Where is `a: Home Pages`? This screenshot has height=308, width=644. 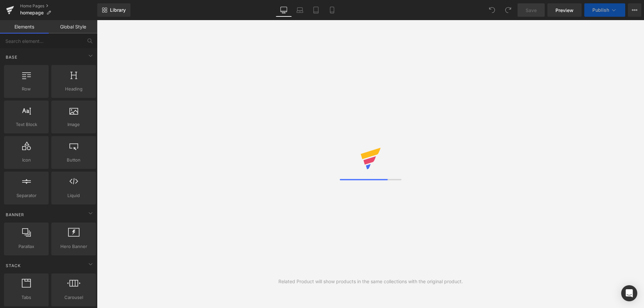
a: Home Pages is located at coordinates (59, 6).